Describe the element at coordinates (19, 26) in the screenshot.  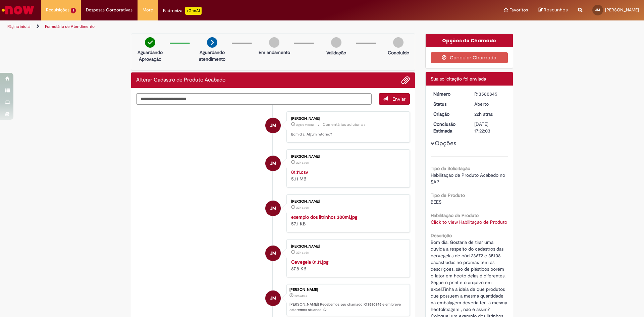
I see `a: Página inicial` at that location.